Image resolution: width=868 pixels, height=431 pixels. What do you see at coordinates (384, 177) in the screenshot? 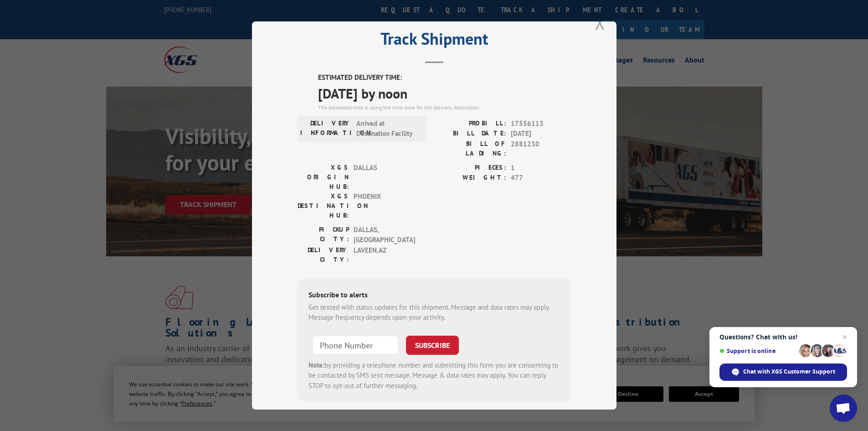
I see `span: DALLAS` at bounding box center [384, 177].